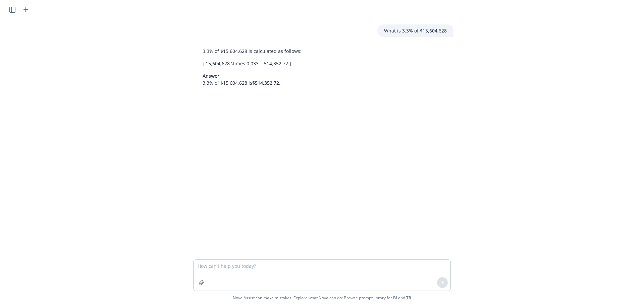  What do you see at coordinates (266, 83) in the screenshot?
I see `span: $514,352.72` at bounding box center [266, 83].